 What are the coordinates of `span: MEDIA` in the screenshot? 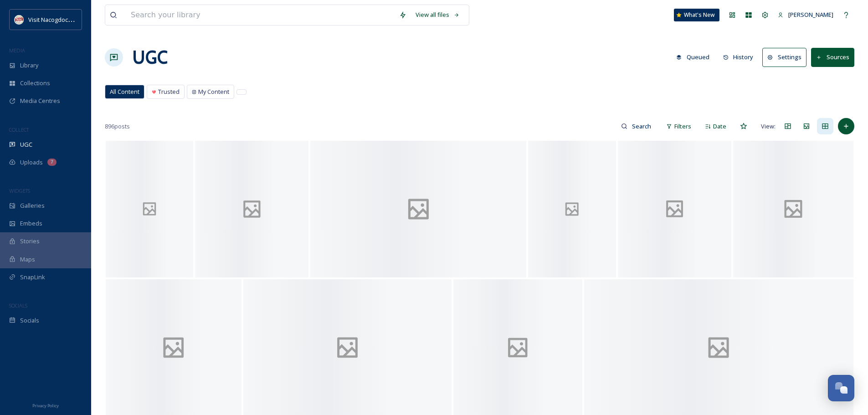 It's located at (17, 50).